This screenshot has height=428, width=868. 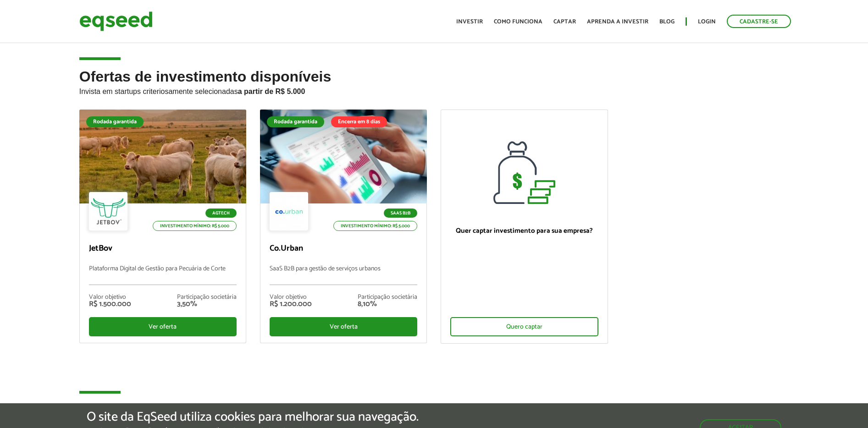 What do you see at coordinates (565, 22) in the screenshot?
I see `a: Captar` at bounding box center [565, 22].